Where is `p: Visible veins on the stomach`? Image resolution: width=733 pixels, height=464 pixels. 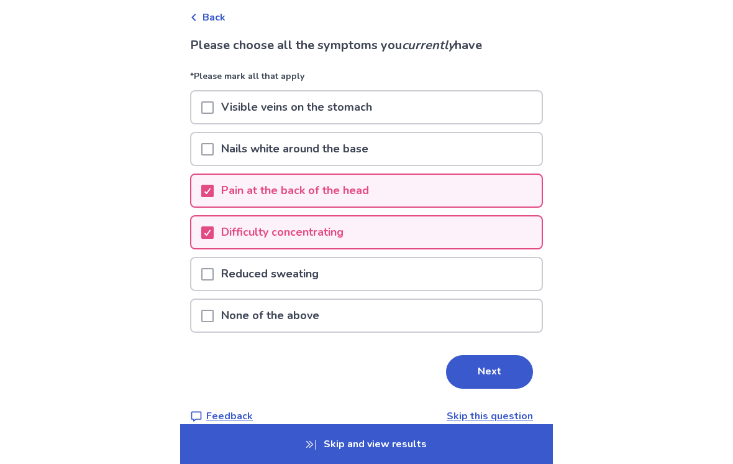
p: Visible veins on the stomach is located at coordinates (296, 107).